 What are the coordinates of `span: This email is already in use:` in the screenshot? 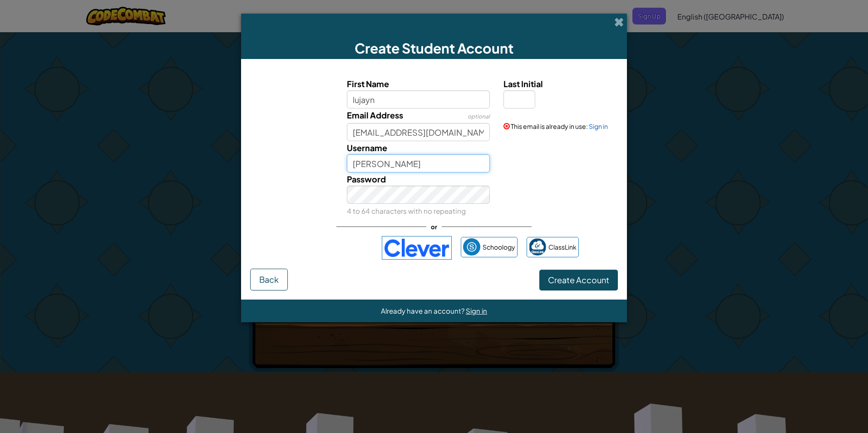 It's located at (549, 126).